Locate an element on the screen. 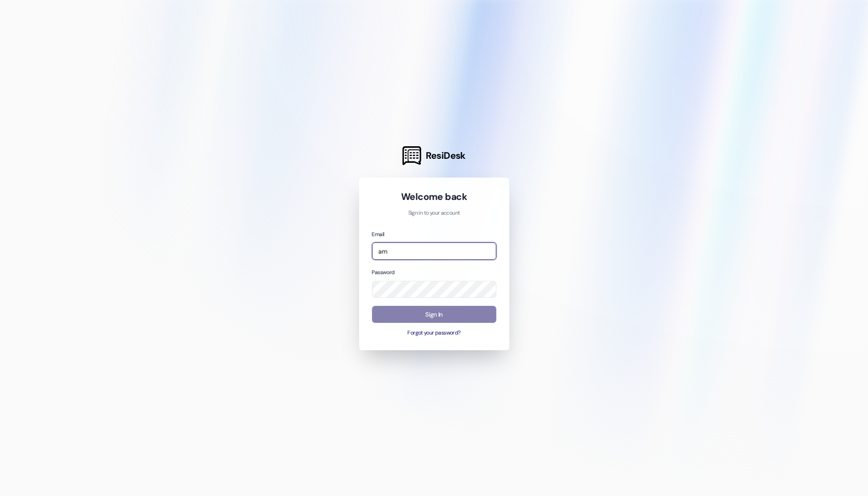 Image resolution: width=868 pixels, height=496 pixels. img: ResiDesk Logo is located at coordinates (412, 155).